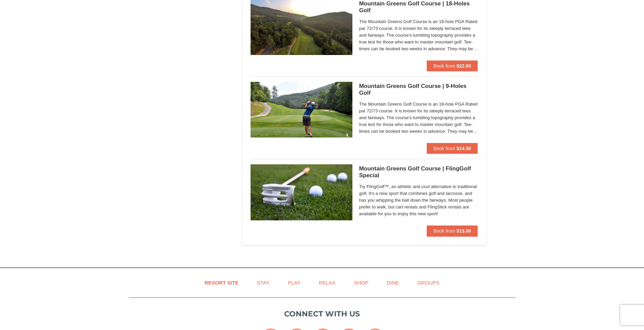 The height and width of the screenshot is (330, 644). Describe the element at coordinates (222, 282) in the screenshot. I see `a: Resort Site` at that location.